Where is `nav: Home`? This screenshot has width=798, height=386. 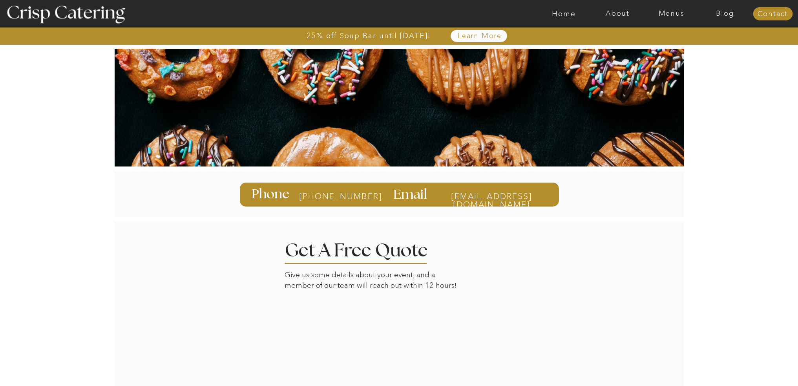 nav: Home is located at coordinates (564, 14).